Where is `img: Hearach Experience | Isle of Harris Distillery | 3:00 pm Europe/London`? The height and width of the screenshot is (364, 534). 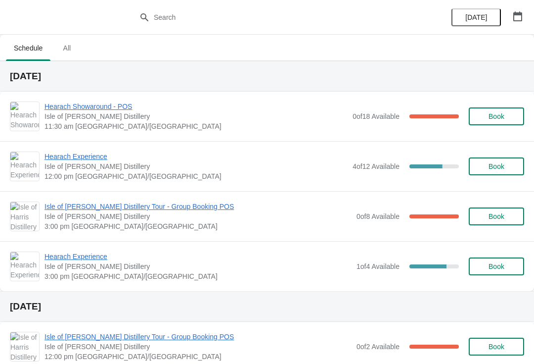
img: Hearach Experience | Isle of Harris Distillery | 3:00 pm Europe/London is located at coordinates (25, 266).